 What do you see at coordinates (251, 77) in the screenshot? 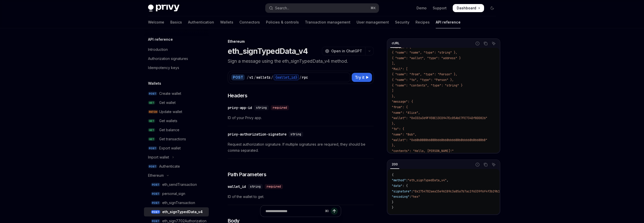
I see `div: v1` at bounding box center [251, 77].